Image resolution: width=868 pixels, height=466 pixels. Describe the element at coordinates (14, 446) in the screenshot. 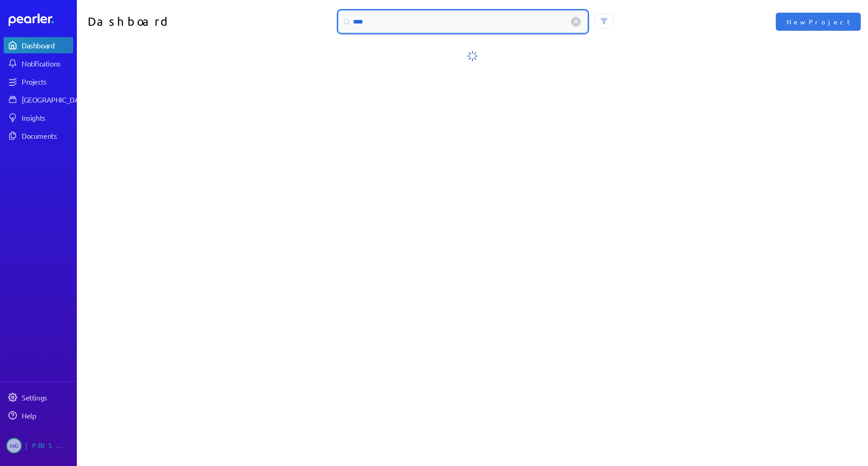

I see `span: Matt Green` at that location.